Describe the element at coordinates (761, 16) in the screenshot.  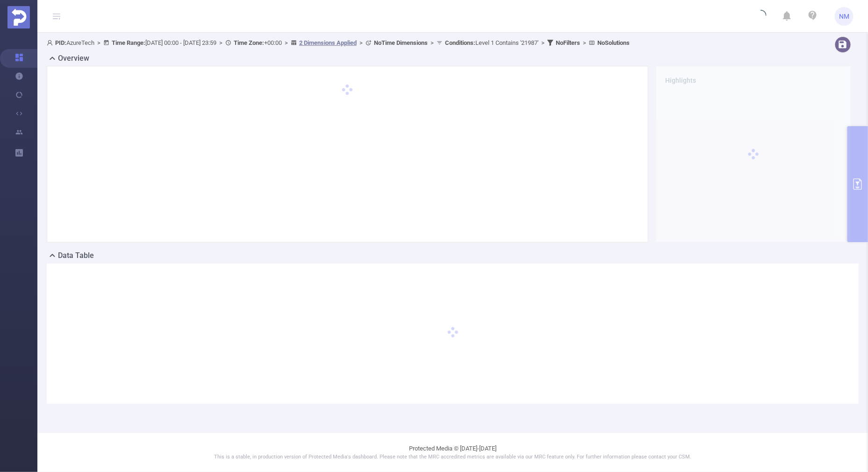
I see `i: icon: loading` at that location.